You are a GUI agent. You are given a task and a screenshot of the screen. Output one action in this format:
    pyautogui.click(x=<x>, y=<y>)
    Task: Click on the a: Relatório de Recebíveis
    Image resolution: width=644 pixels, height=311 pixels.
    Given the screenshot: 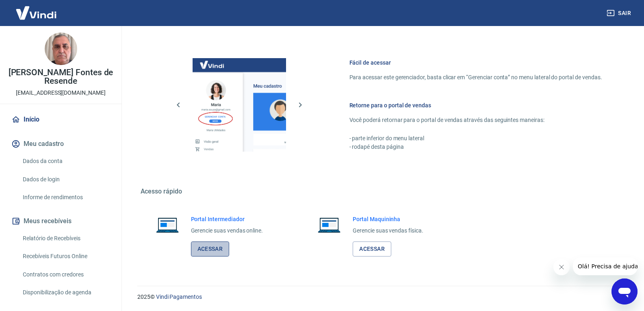 What is the action you would take?
    pyautogui.click(x=66, y=238)
    